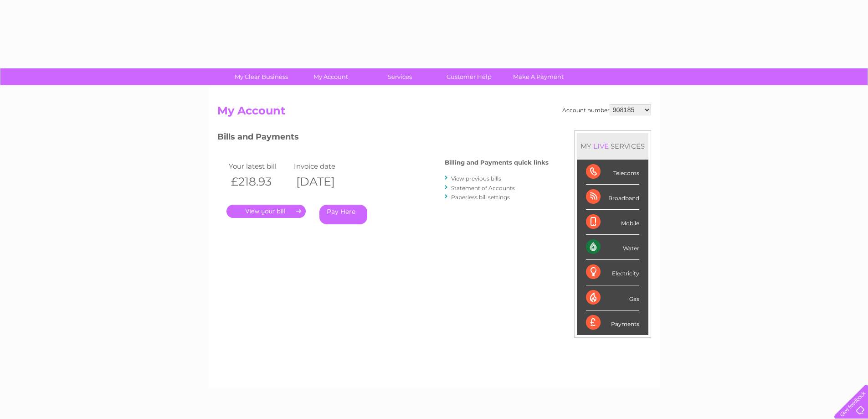 The height and width of the screenshot is (419, 868). Describe the element at coordinates (613, 323) in the screenshot. I see `div: Payments` at that location.